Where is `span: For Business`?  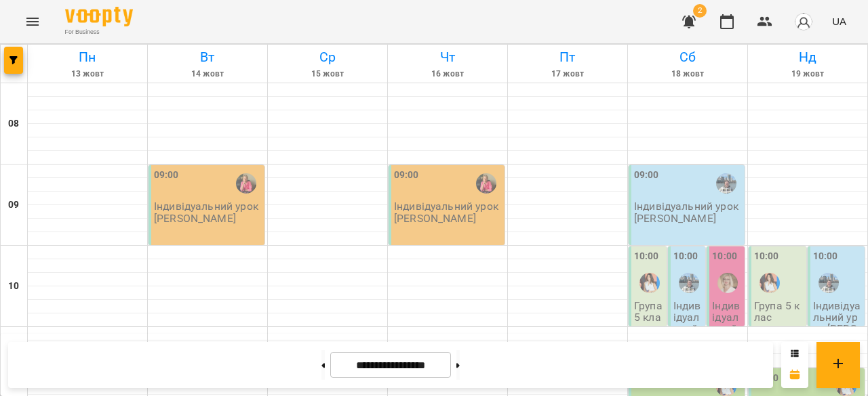
span: For Business is located at coordinates (99, 32).